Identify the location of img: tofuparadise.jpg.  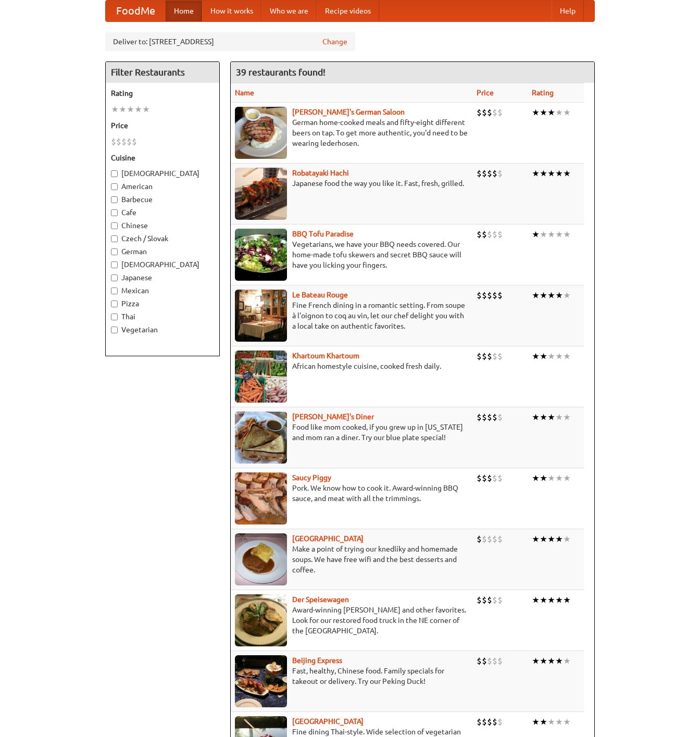
(261, 255).